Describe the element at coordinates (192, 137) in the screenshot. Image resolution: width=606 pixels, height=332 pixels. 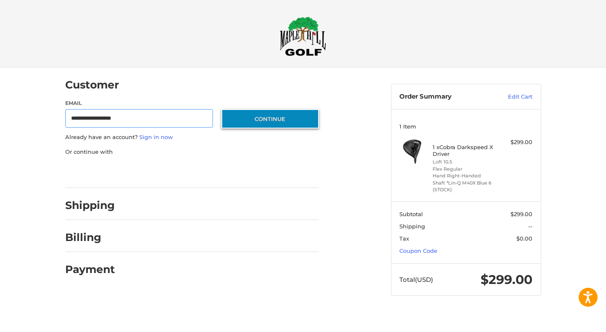
I see `p: Already have an account?` at that location.